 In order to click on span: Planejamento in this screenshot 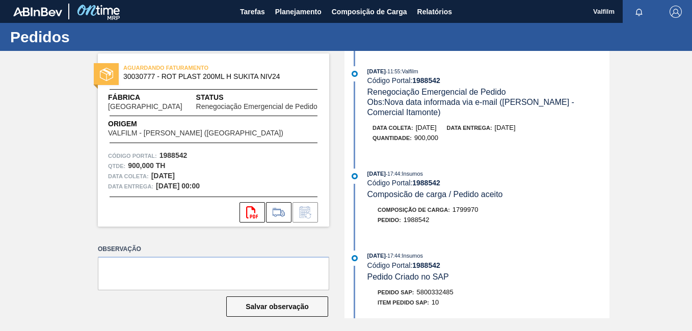, I will do `click(298, 12)`.